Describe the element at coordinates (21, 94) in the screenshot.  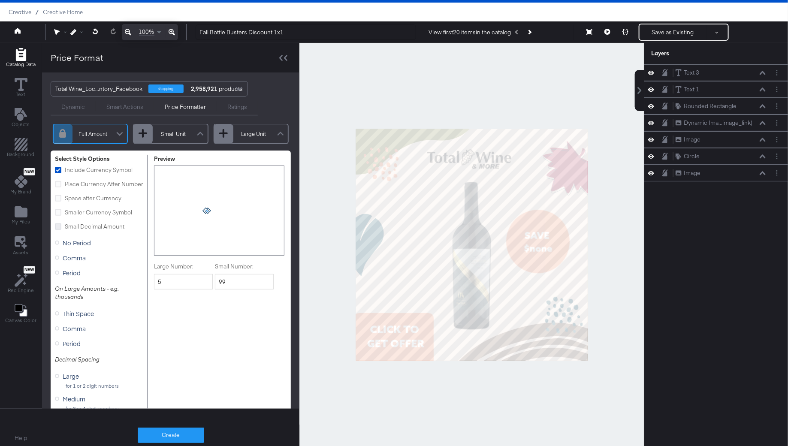
I see `span: Text` at that location.